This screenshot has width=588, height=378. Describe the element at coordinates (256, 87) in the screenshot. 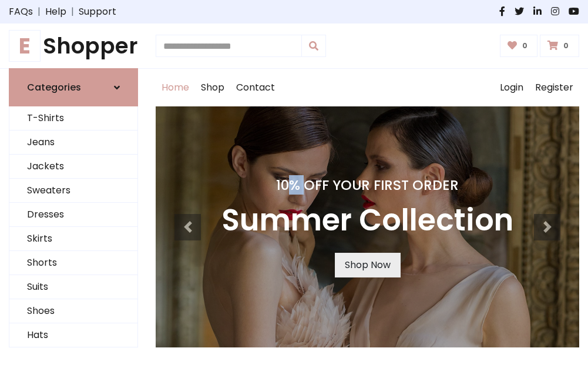

I see `a: Contact` at that location.